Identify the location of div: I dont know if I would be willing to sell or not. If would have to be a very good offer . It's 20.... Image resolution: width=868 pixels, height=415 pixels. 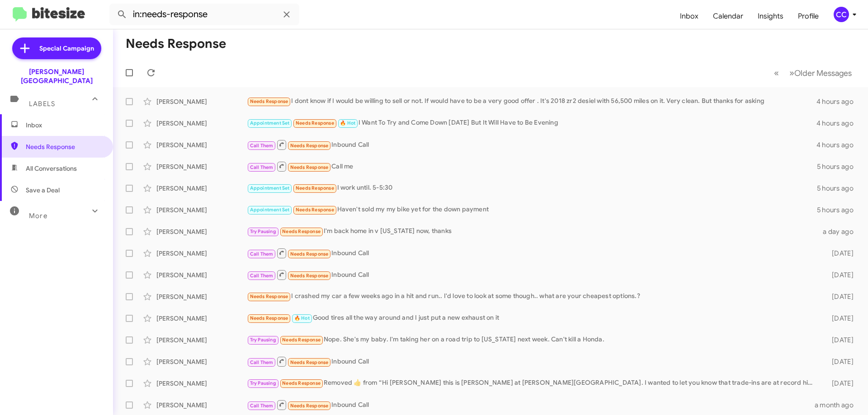
(532, 101).